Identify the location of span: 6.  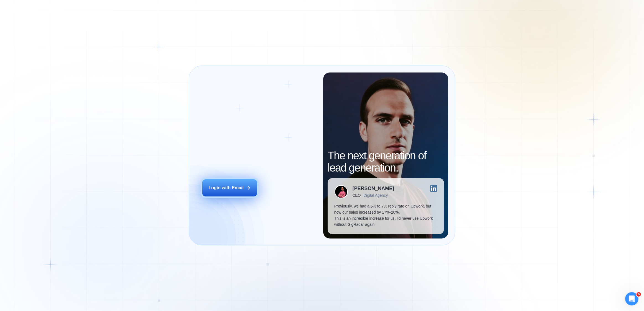
(639, 294).